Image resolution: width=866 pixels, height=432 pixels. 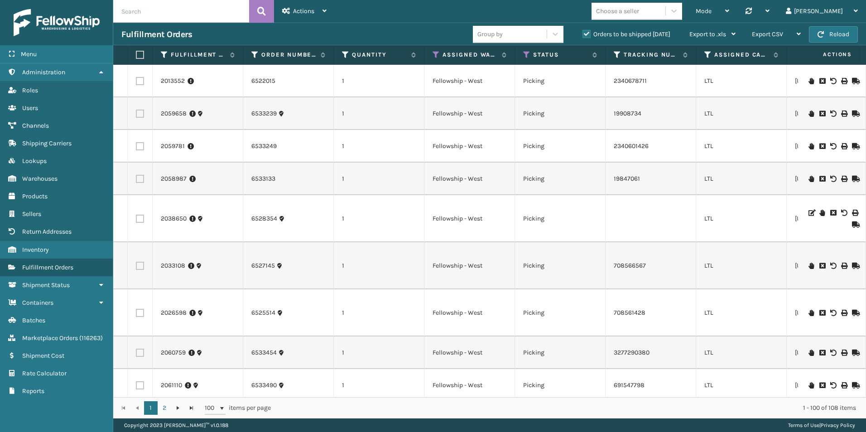 I want to click on span: Shipment Cost, so click(x=43, y=356).